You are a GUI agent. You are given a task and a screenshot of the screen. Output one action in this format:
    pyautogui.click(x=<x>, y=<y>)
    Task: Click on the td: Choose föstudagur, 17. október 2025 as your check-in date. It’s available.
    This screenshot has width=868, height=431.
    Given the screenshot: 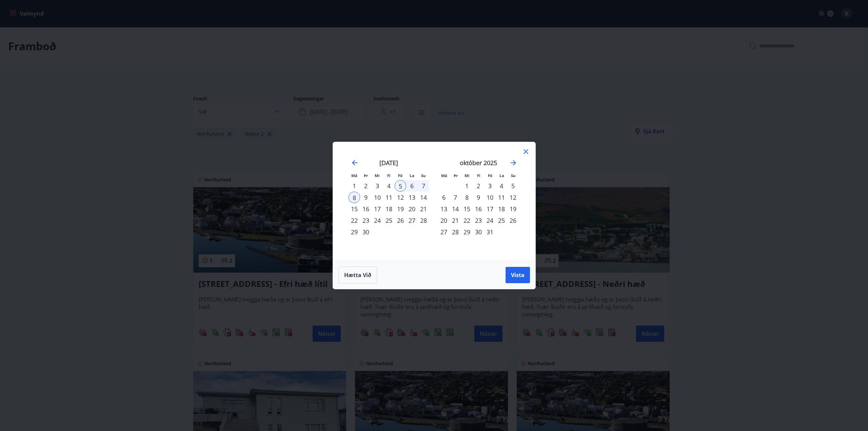 What is the action you would take?
    pyautogui.click(x=490, y=209)
    